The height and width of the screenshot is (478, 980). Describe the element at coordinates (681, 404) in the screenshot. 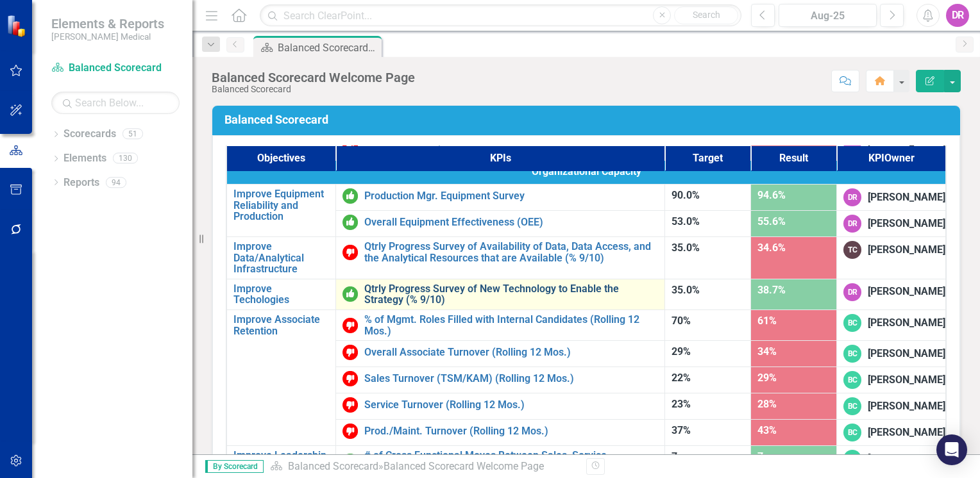

I see `span: 23%` at that location.